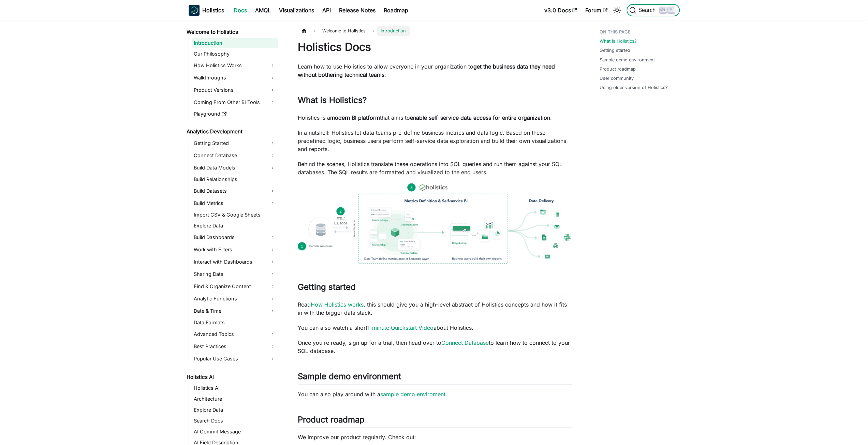 The image size is (868, 445). Describe the element at coordinates (480, 118) in the screenshot. I see `strong: enable self-service data access for entire organization` at that location.